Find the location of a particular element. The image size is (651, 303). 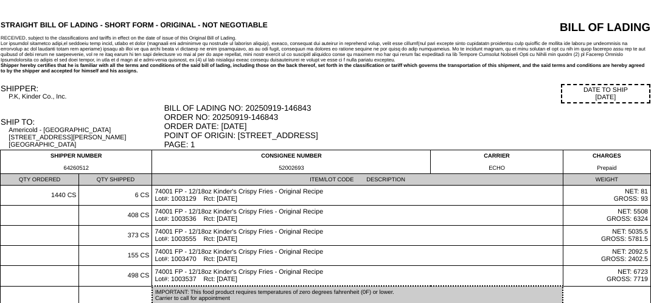

td: ITEM/LOT CODE DESCRIPTION is located at coordinates (357, 180).